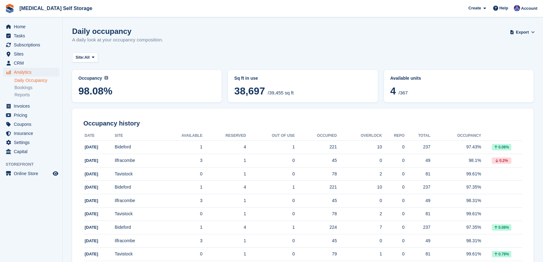 The width and height of the screenshot is (543, 262). I want to click on th: Occupancy, so click(456, 136).